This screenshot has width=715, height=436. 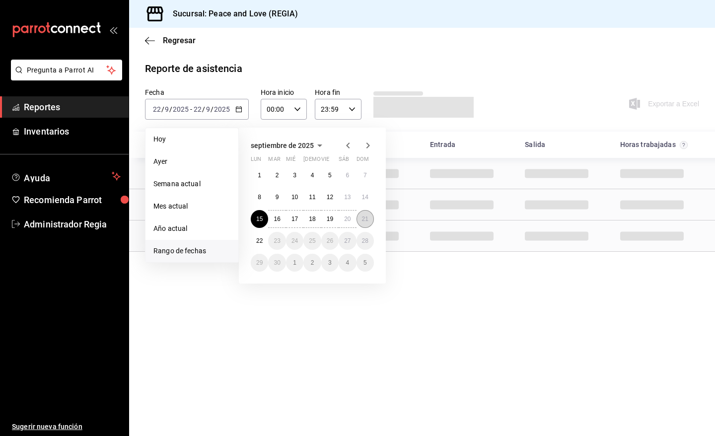 I want to click on abbr: 11 de septiembre de 2025, so click(x=312, y=197).